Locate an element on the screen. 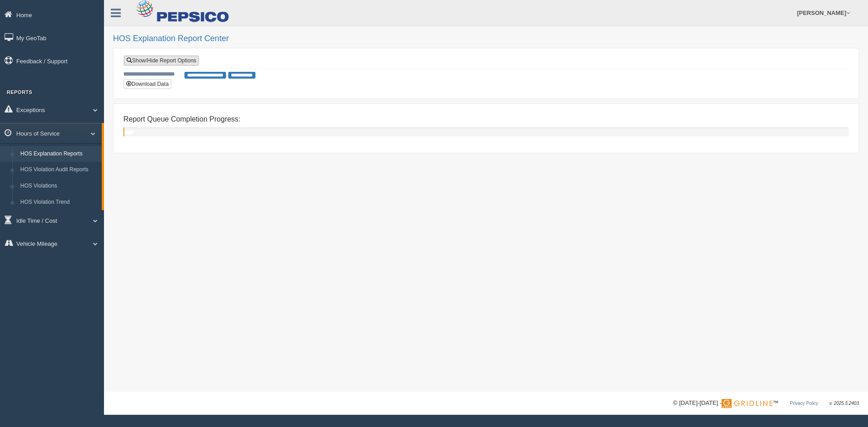  a: HOS Explanation Reports is located at coordinates (59, 154).